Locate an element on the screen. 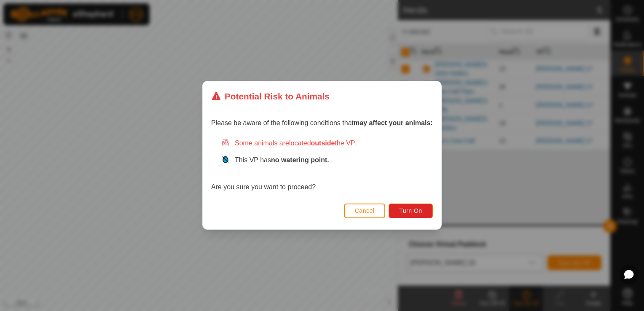  div: Some animals are is located at coordinates (327, 143).